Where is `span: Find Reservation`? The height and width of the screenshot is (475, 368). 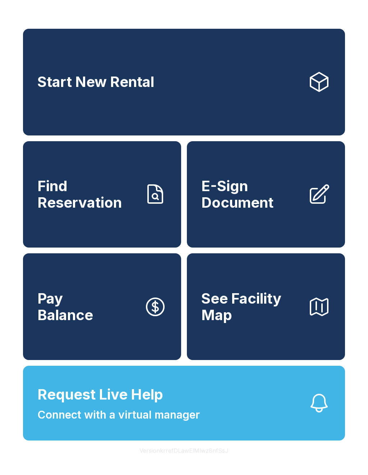 span: Find Reservation is located at coordinates (88, 194).